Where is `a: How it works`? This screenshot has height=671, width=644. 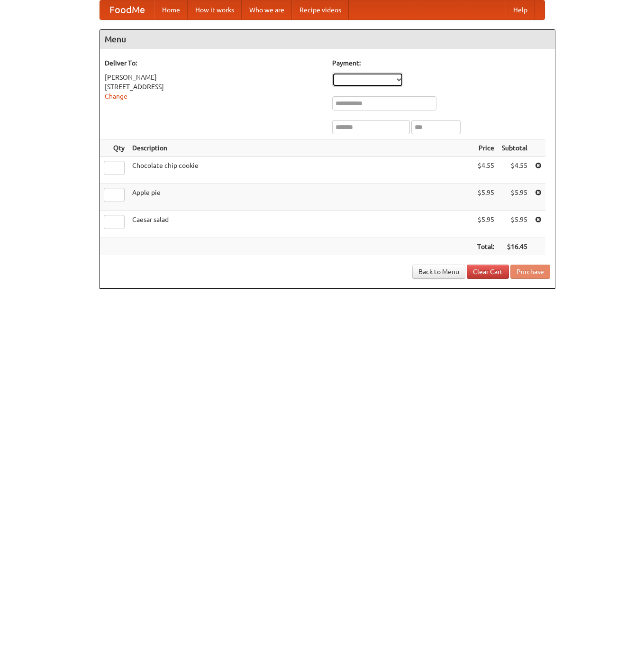 a: How it works is located at coordinates (215, 10).